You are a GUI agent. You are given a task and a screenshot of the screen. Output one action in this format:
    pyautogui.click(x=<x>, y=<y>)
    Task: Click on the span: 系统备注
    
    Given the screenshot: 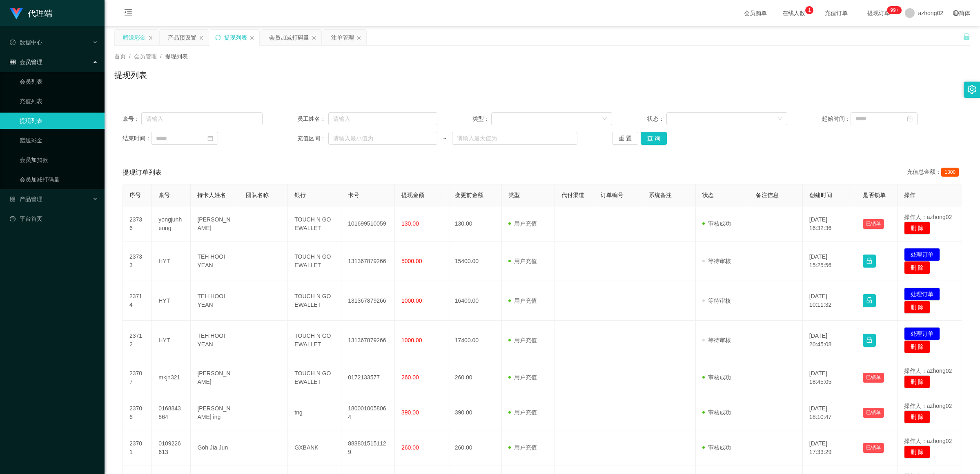 What is the action you would take?
    pyautogui.click(x=660, y=195)
    